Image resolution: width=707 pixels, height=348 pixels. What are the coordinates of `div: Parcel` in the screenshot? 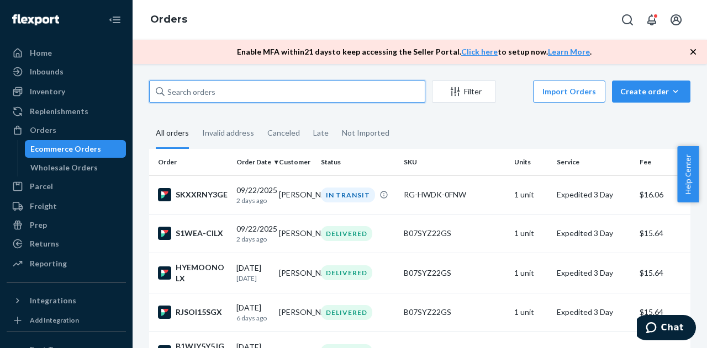 It's located at (41, 187).